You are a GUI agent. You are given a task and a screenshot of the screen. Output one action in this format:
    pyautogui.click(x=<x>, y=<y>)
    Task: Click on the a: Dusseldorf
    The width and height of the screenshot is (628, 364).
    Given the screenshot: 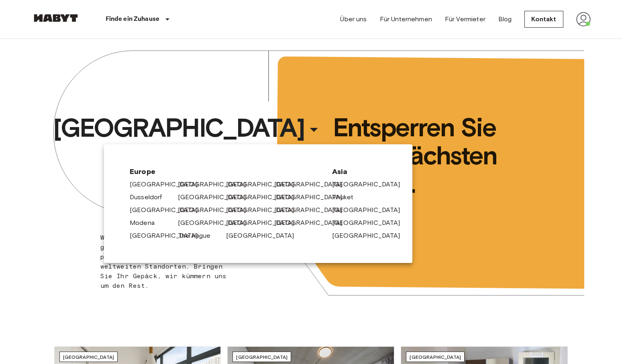 What is the action you would take?
    pyautogui.click(x=150, y=197)
    